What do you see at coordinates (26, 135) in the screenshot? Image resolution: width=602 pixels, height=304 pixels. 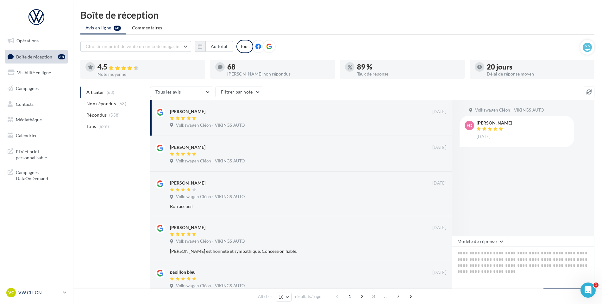 I see `span: Calendrier` at bounding box center [26, 135].